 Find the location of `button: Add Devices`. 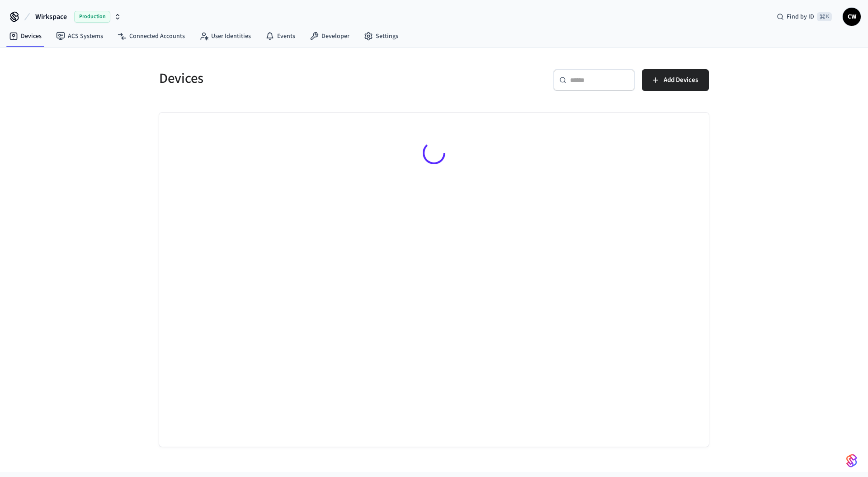

button: Add Devices is located at coordinates (676, 80).